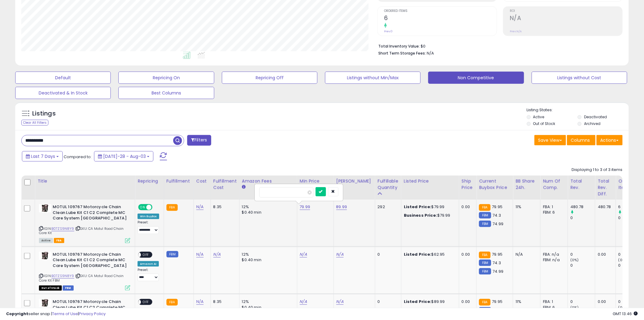 The height and width of the screenshot is (320, 644). What do you see at coordinates (581, 141) in the screenshot?
I see `span: Columns` at bounding box center [581, 141].